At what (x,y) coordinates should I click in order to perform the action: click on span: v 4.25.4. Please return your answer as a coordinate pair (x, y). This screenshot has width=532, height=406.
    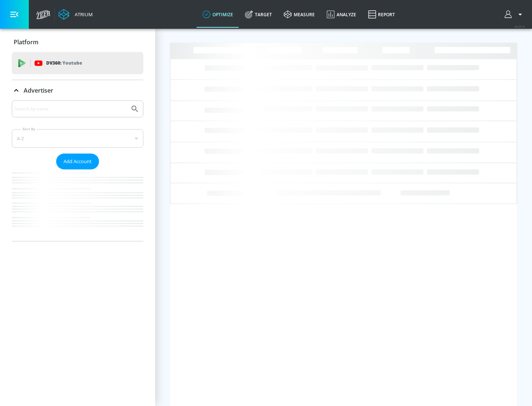
    Looking at the image, I should click on (520, 26).